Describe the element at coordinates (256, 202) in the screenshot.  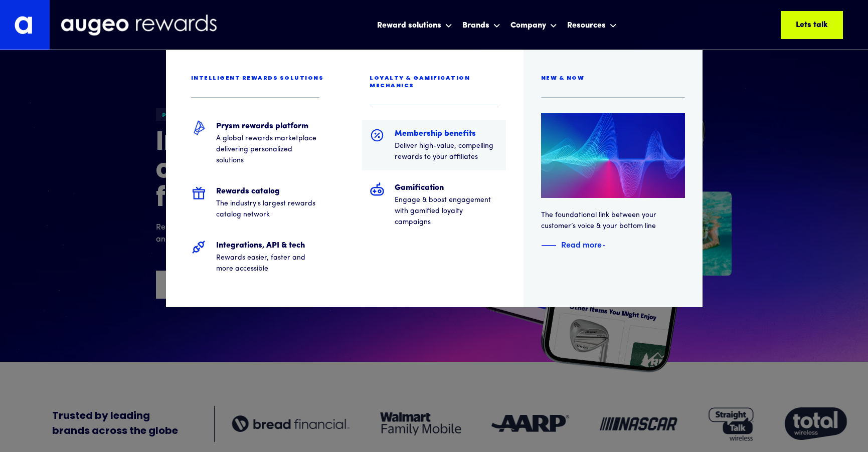
I see `a: Rewards catalogThe industry's largest rewards catalog network` at that location.